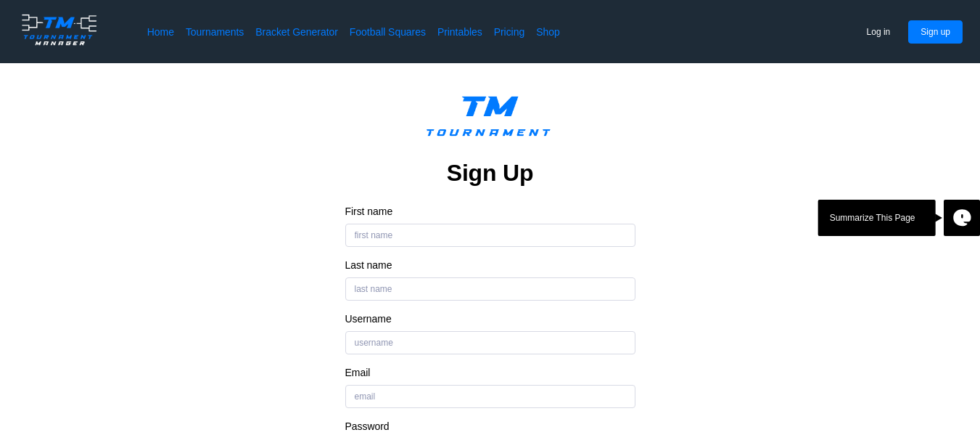 The height and width of the screenshot is (435, 980). What do you see at coordinates (490, 372) in the screenshot?
I see `label: Email` at bounding box center [490, 372].